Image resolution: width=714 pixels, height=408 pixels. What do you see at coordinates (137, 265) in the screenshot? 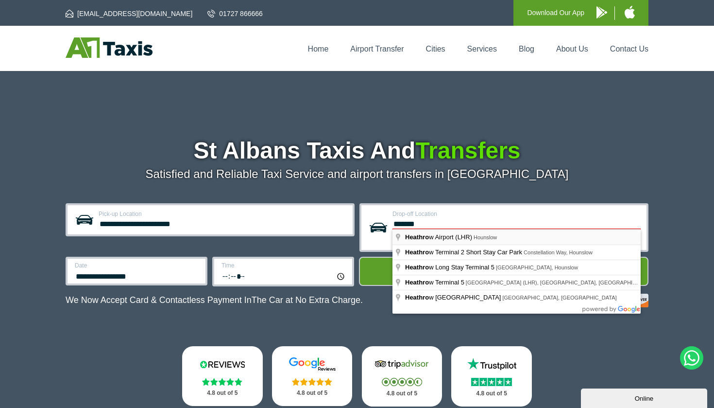
I see `label: Date` at bounding box center [137, 265].